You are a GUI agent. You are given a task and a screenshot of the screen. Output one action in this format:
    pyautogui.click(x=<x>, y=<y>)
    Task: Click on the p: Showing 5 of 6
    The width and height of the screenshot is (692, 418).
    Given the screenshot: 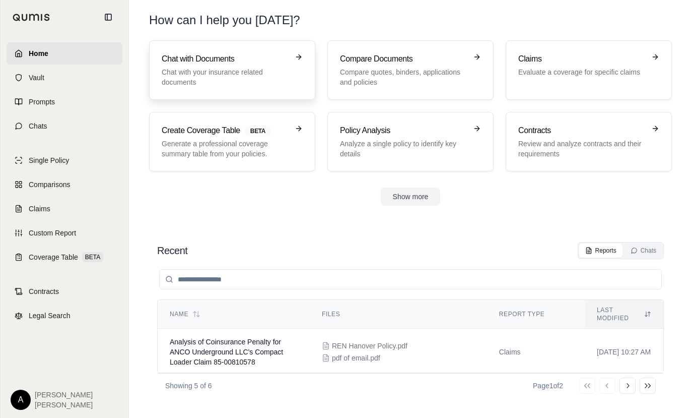 What is the action you would take?
    pyautogui.click(x=188, y=385)
    